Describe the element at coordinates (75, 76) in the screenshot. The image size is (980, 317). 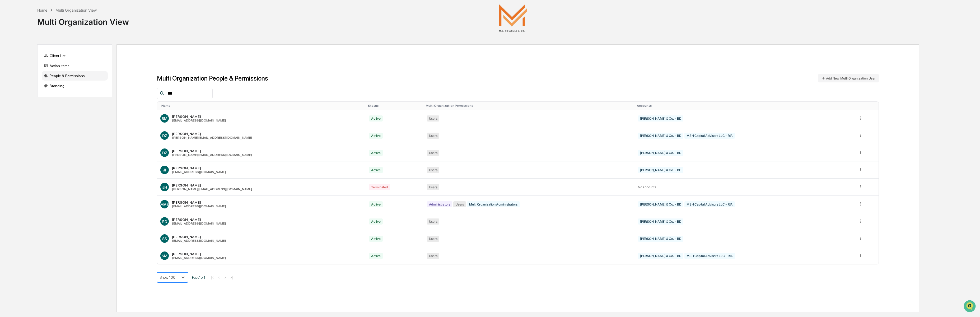
I see `div: People & Permissions` at that location.